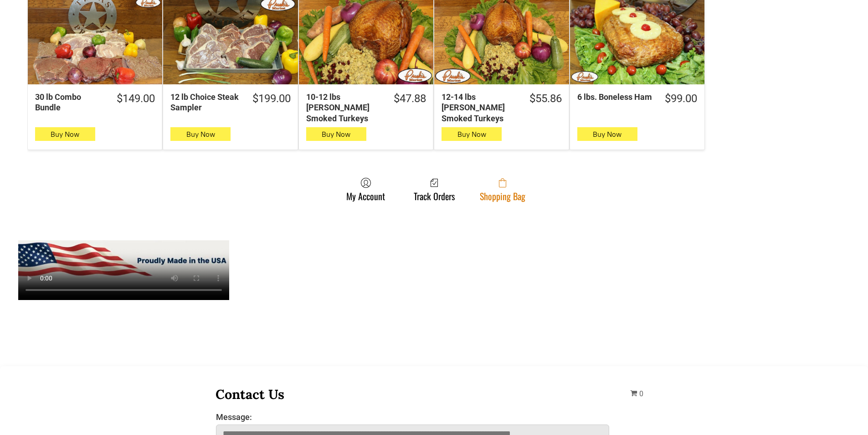 This screenshot has height=435, width=868. Describe the element at coordinates (410, 98) in the screenshot. I see `div: $47.88` at that location.